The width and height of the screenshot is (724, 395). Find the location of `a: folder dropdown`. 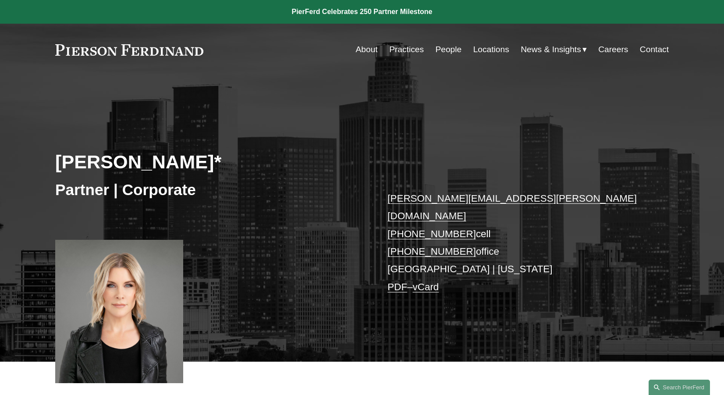

a: folder dropdown is located at coordinates (554, 50).